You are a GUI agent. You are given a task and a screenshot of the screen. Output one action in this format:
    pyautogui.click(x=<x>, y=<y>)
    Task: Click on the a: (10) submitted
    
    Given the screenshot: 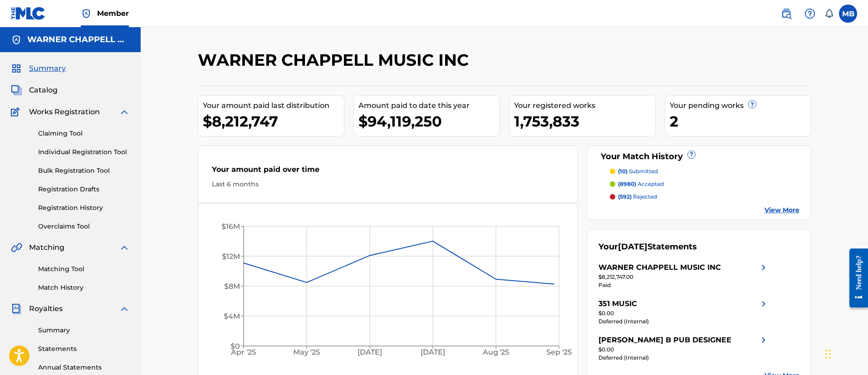 What is the action you would take?
    pyautogui.click(x=704, y=171)
    